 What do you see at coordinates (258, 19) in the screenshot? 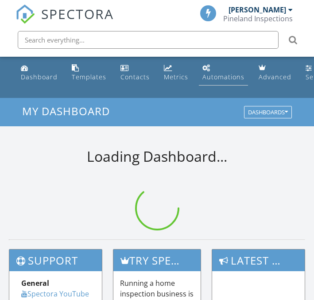
I see `div: Pineland Inspections` at bounding box center [258, 19].